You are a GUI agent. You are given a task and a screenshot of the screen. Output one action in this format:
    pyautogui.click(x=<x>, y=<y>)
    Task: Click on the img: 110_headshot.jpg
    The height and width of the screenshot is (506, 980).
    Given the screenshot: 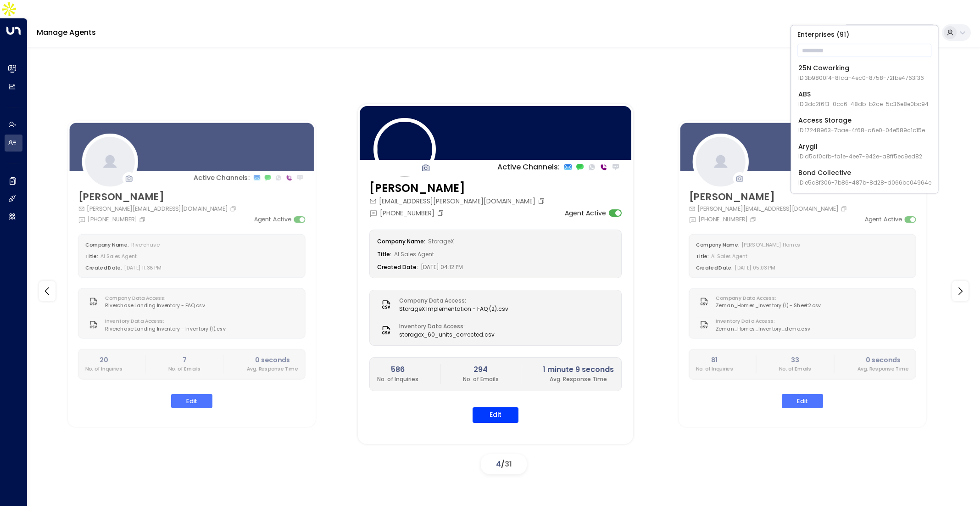 What is the action you would take?
    pyautogui.click(x=405, y=149)
    